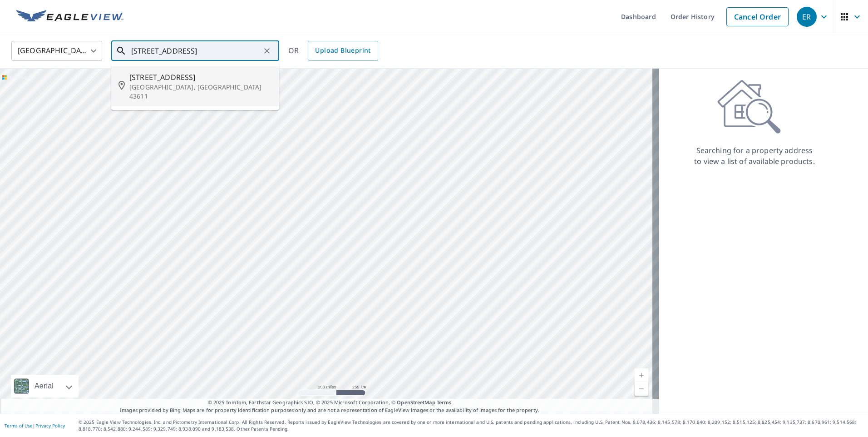 The height and width of the screenshot is (437, 868). I want to click on a: Terms of Use, so click(18, 425).